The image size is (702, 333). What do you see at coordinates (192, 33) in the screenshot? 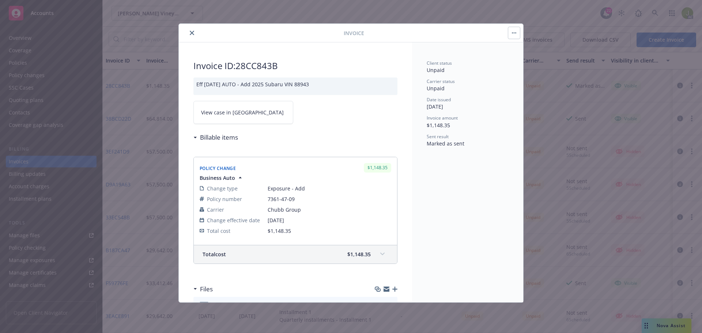
I see `button: close` at bounding box center [192, 33].